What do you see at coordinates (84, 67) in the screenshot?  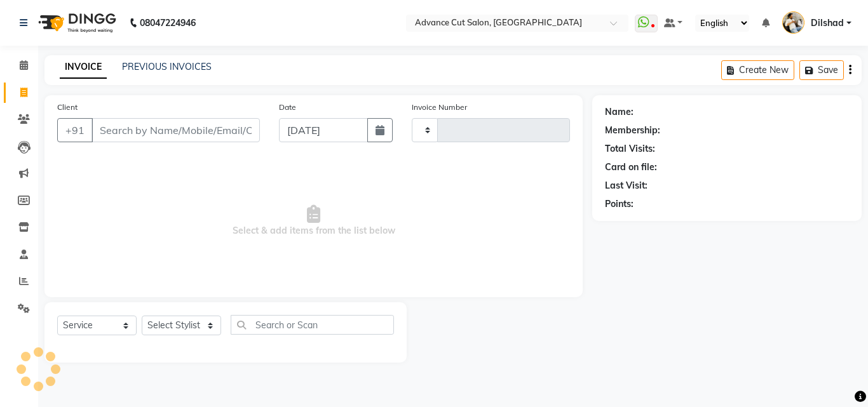 I see `a: INVOICE` at bounding box center [84, 67].